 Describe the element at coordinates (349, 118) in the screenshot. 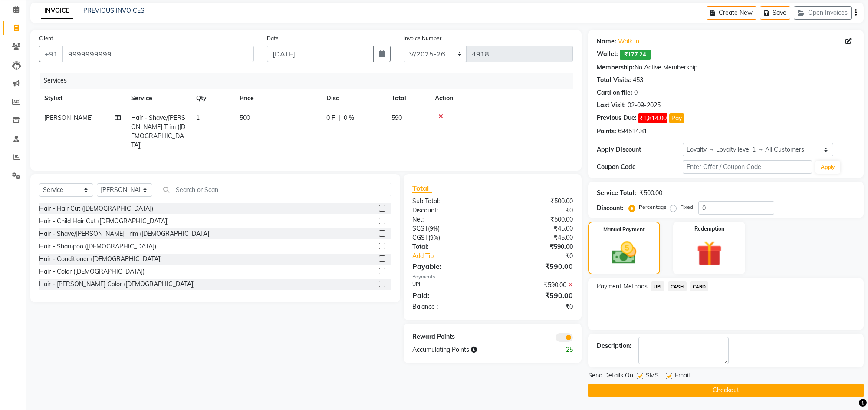

I see `span: 0 %` at that location.